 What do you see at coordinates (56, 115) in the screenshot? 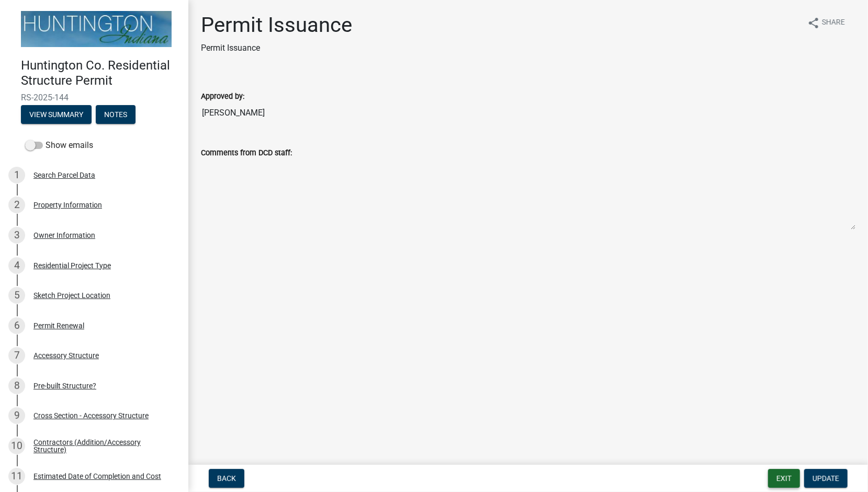
I see `wm-modal-confirm: Summary` at bounding box center [56, 115].